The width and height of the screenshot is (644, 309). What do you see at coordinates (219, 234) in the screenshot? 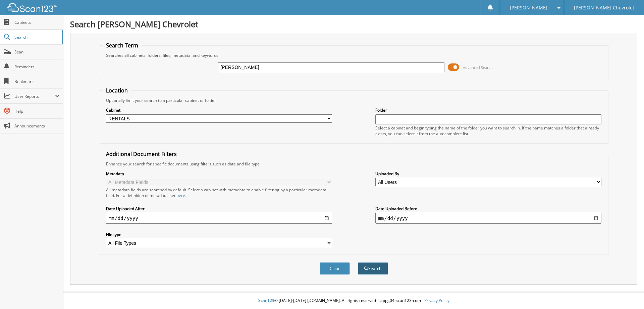
I see `label: File type` at bounding box center [219, 234].